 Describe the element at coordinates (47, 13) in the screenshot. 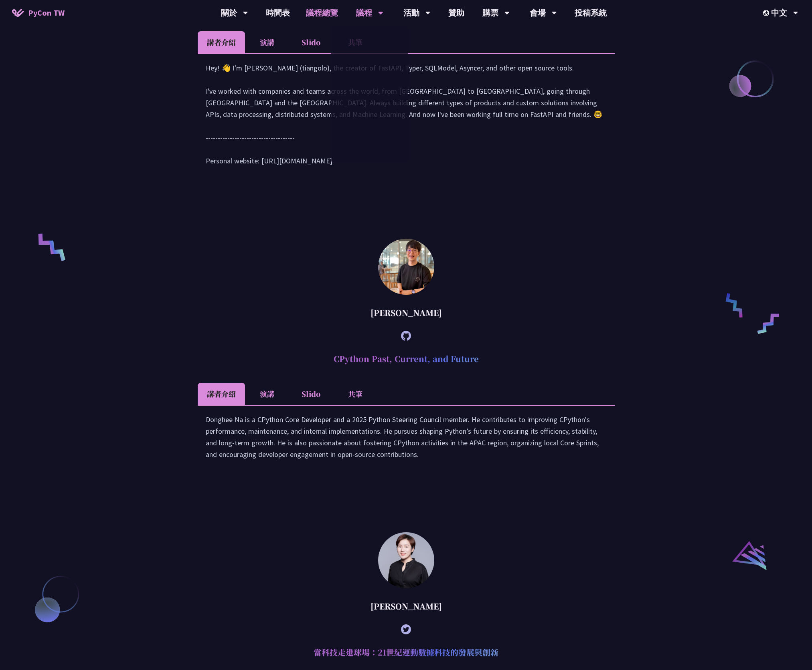

I see `span: PyCon TW` at that location.